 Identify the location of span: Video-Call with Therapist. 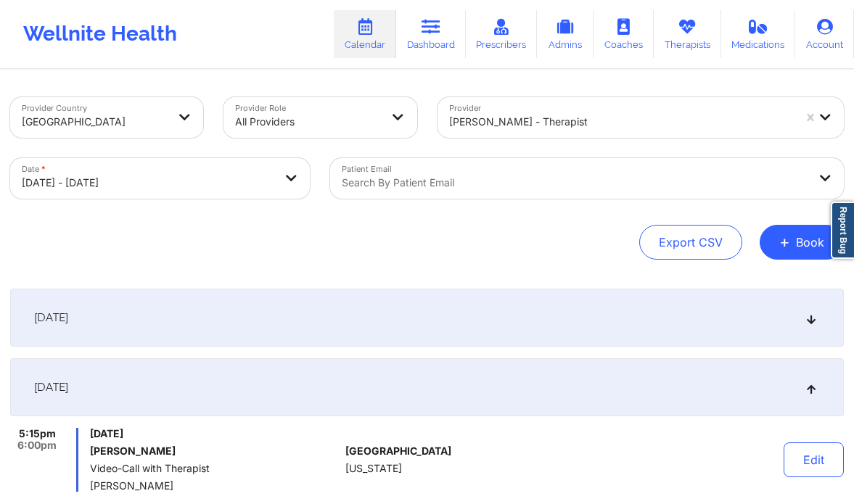
(215, 468).